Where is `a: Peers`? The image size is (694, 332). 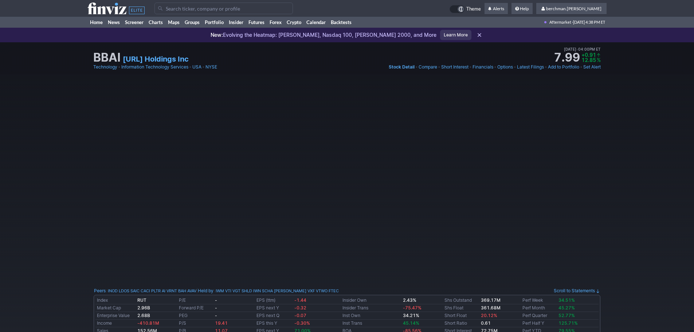 a: Peers is located at coordinates (100, 290).